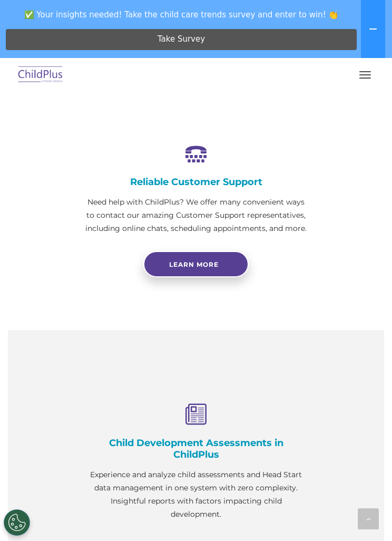 Image resolution: width=392 pixels, height=541 pixels. I want to click on p: Need help with ChildPlus? We offer many convenient ways to contact our amazing Customer Support r..., so click(196, 215).